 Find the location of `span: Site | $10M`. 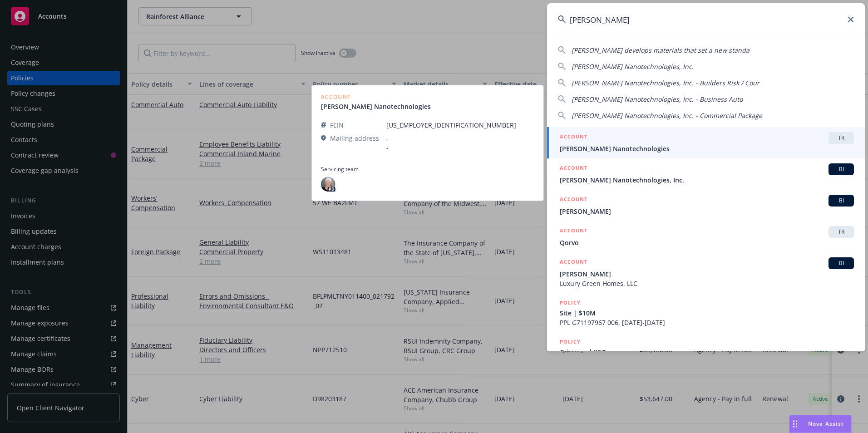

span: Site | $10M is located at coordinates (707, 312).